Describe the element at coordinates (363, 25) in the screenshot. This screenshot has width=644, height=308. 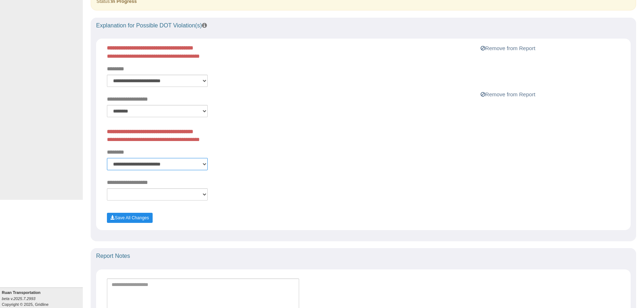
I see `div: Explanation for Possible DOT Violation(s)` at that location.